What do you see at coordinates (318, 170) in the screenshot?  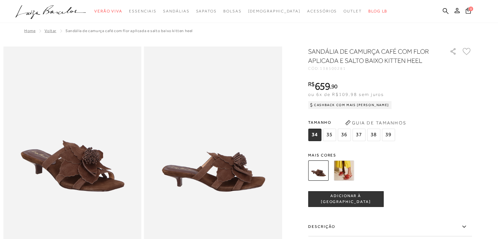 I see `img: SANDÁLIA DE CAMURÇA CAFÉ COM FLOR APLICADA E SALTO BAIXO KITTEN HEEL` at bounding box center [318, 170].